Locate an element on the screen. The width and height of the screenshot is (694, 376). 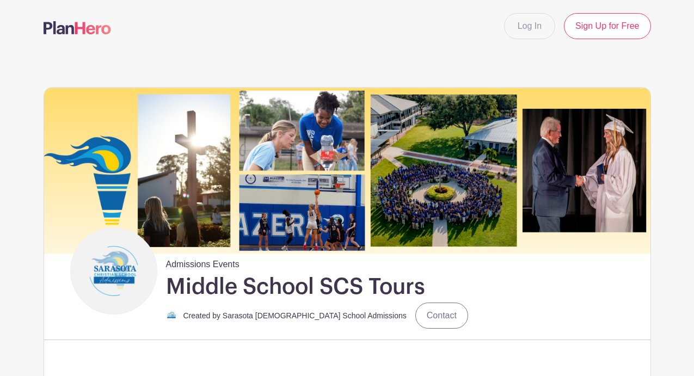
a: Log In is located at coordinates (529, 26).